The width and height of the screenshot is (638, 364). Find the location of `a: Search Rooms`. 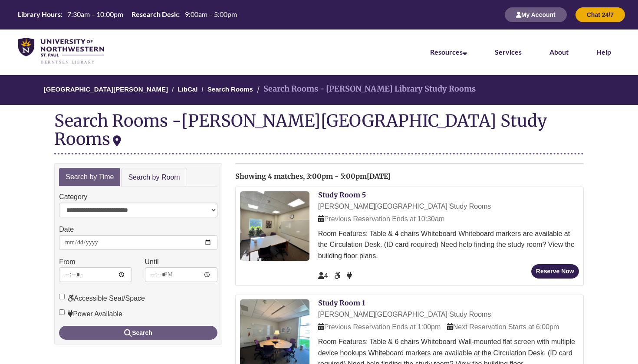

a: Search Rooms is located at coordinates (230, 89).